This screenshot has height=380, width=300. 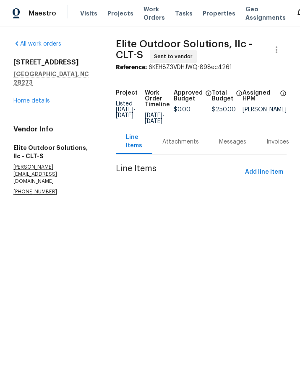 I want to click on span: The total cost of line items that have been approved by both Opendoor and the Trade Partner. This..., so click(x=208, y=98).